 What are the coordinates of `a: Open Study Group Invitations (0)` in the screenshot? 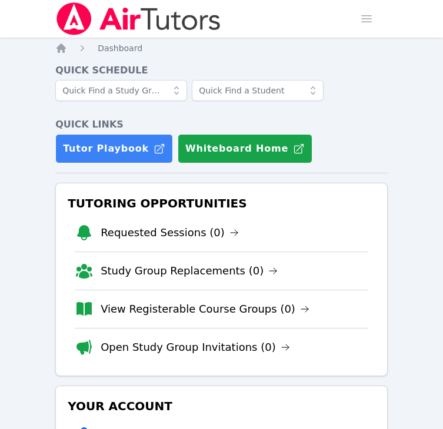 It's located at (195, 348).